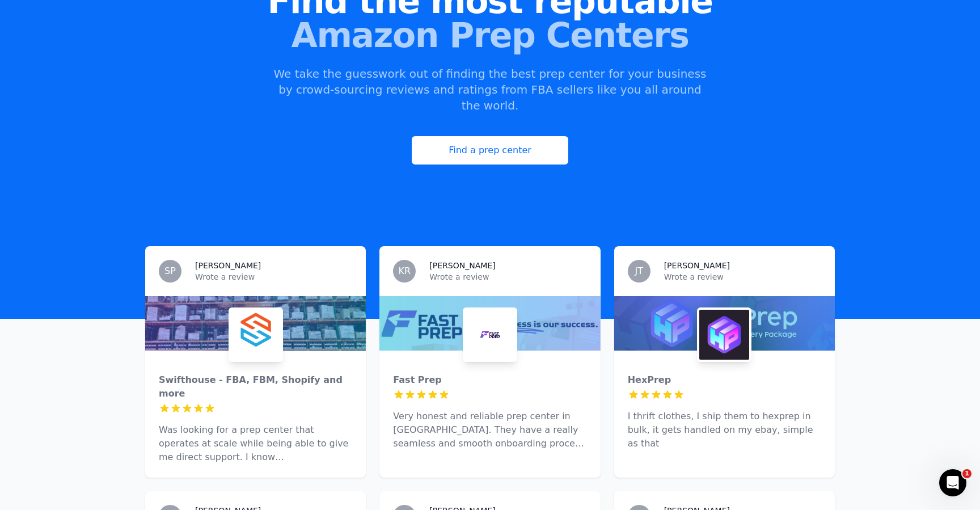  What do you see at coordinates (490, 335) in the screenshot?
I see `img: Fast Prep` at bounding box center [490, 335].